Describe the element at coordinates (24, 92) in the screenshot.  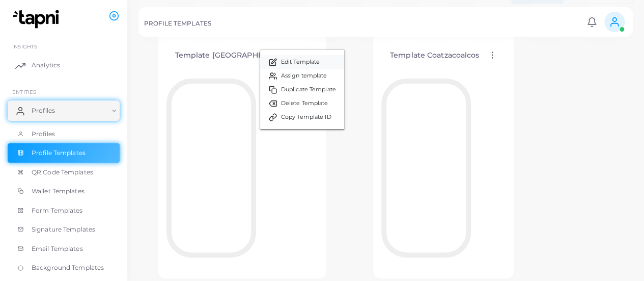
I see `span: ENTITIES` at that location.